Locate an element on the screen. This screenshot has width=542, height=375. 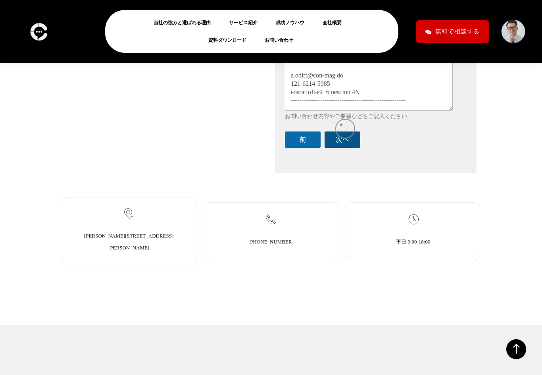
a: 平日 9:00-18:00 is located at coordinates (413, 241).